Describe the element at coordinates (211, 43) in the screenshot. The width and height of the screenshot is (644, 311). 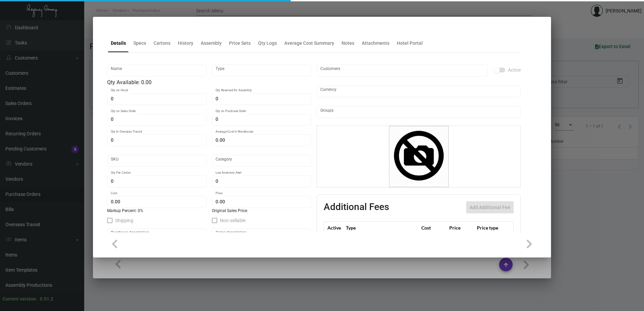
I see `div: Assembly` at that location.